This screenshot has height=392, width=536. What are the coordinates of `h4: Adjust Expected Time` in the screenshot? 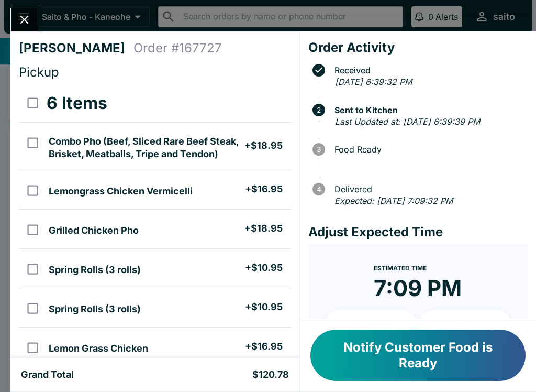 It's located at (418, 232).